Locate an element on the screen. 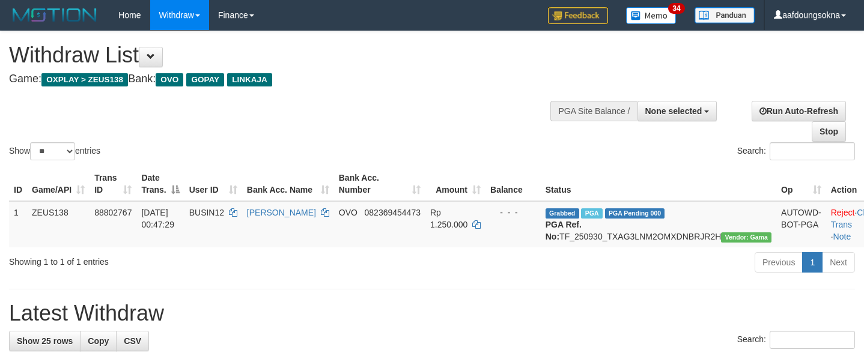  a: CSV is located at coordinates (132, 341).